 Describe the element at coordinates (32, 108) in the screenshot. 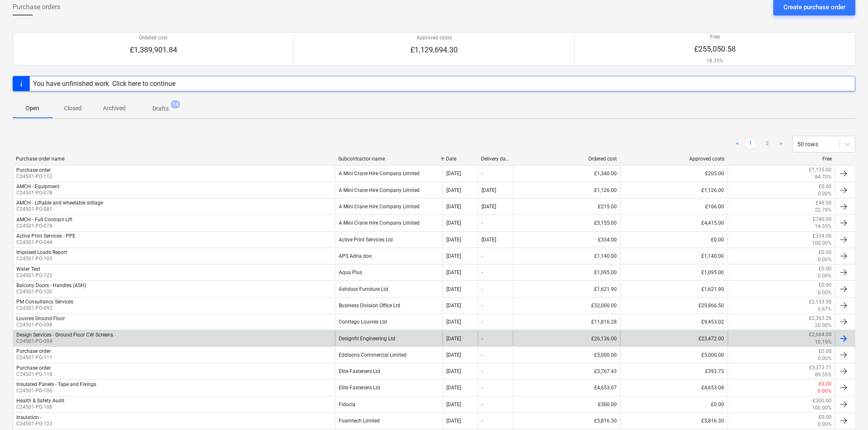

I see `p: Open` at that location.